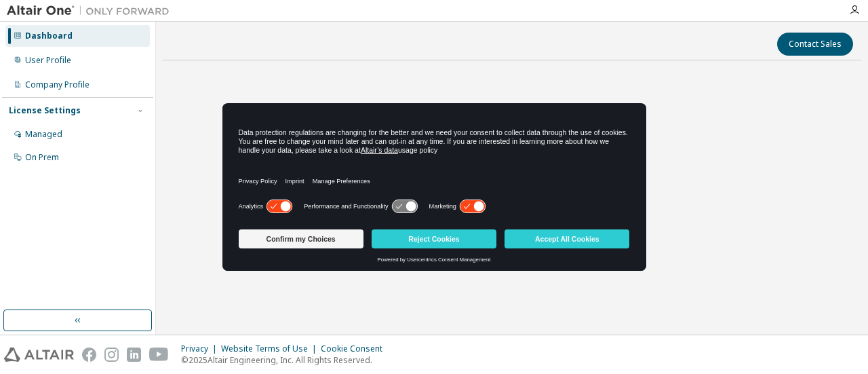 Image resolution: width=868 pixels, height=374 pixels. I want to click on div: Dashboard, so click(49, 36).